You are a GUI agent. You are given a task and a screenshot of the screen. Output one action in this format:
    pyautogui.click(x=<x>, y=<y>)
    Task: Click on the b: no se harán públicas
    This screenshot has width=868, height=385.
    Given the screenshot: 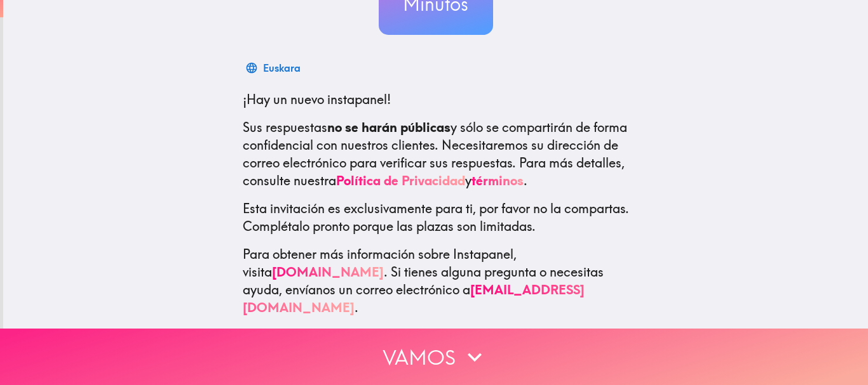 What is the action you would take?
    pyautogui.click(x=389, y=127)
    